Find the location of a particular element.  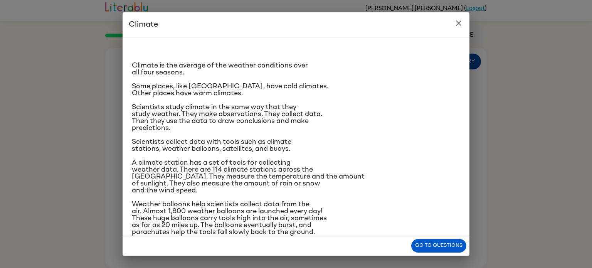

span: Scientists study climate in the same way that they study weather. They make observations. They co... is located at coordinates (227, 118).